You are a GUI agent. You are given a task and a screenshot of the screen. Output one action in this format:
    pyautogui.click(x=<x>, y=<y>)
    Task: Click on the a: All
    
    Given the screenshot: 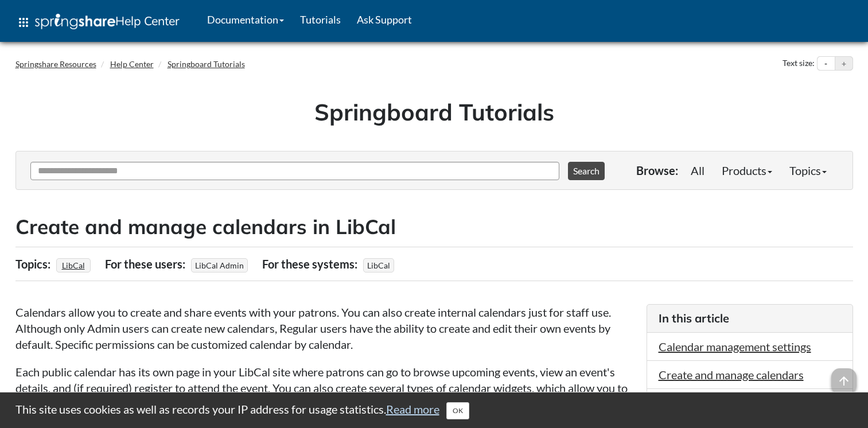 What is the action you would take?
    pyautogui.click(x=697, y=171)
    